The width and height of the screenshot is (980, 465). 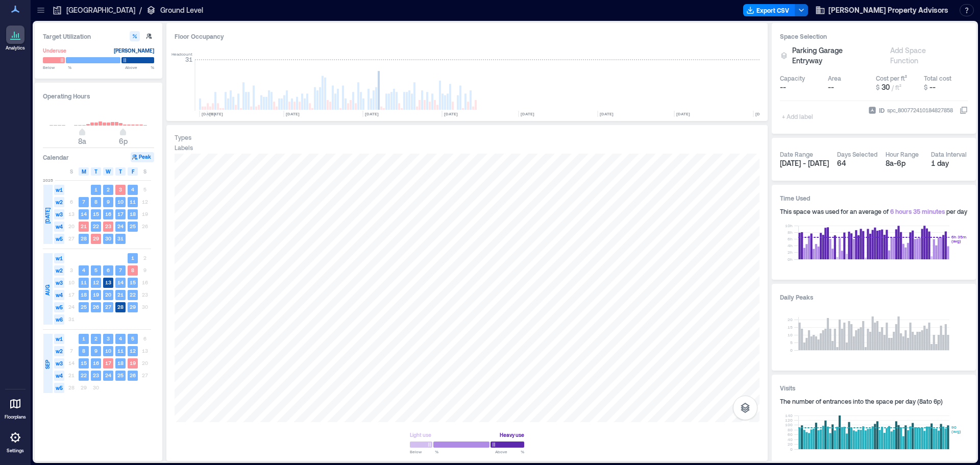 What do you see at coordinates (108, 351) in the screenshot?
I see `text: 10` at bounding box center [108, 351].